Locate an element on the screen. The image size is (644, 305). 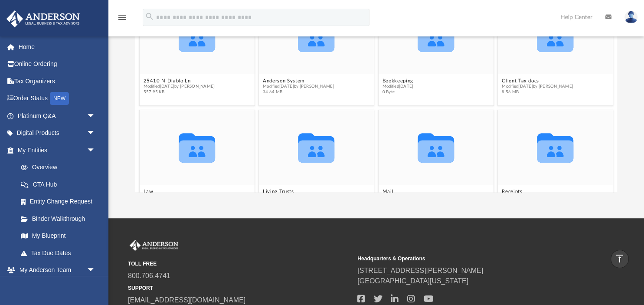
a: My Anderson Teamarrow_drop_down is located at coordinates (55, 271).